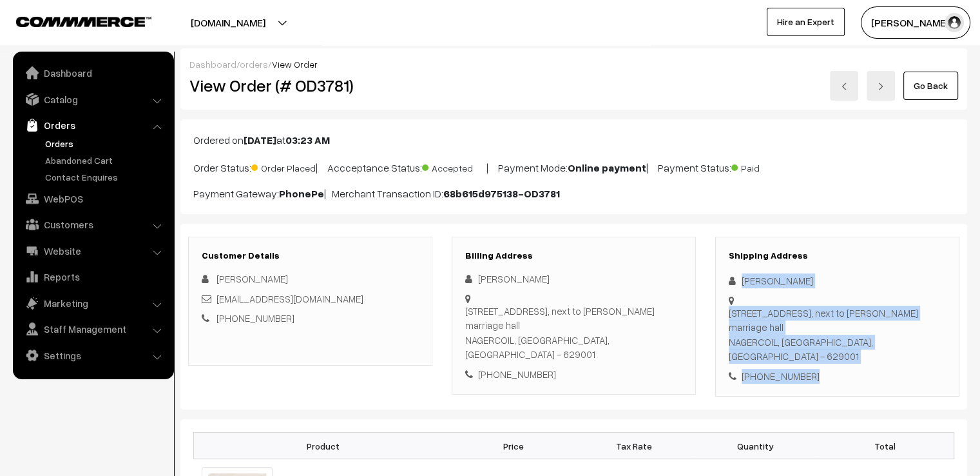 The width and height of the screenshot is (980, 476). I want to click on h3: Customer Details, so click(310, 256).